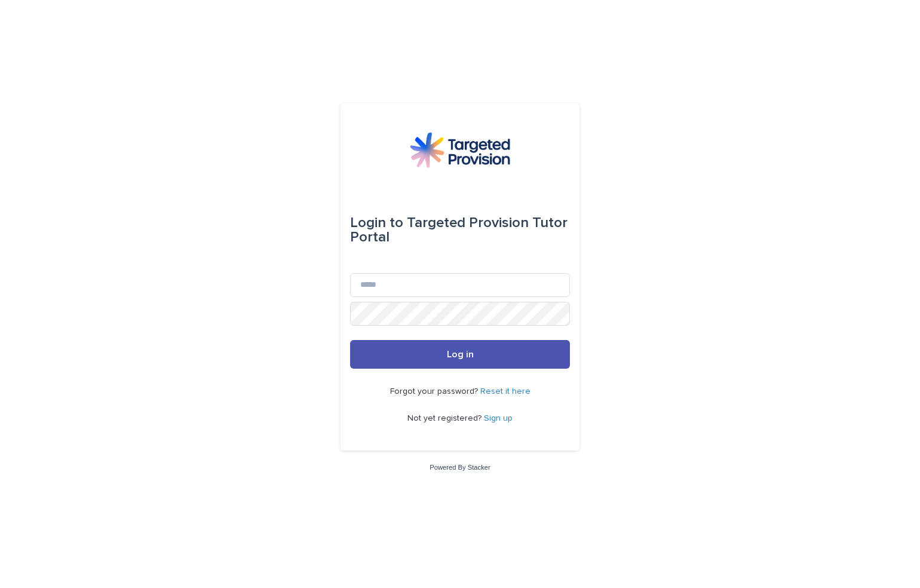  Describe the element at coordinates (376, 223) in the screenshot. I see `span: Login to` at that location.